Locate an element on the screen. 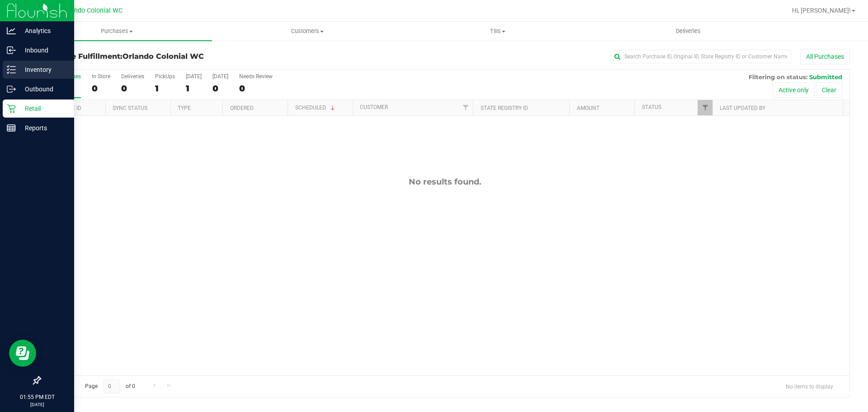 Image resolution: width=868 pixels, height=412 pixels. span: Page of 0 is located at coordinates (110, 386).